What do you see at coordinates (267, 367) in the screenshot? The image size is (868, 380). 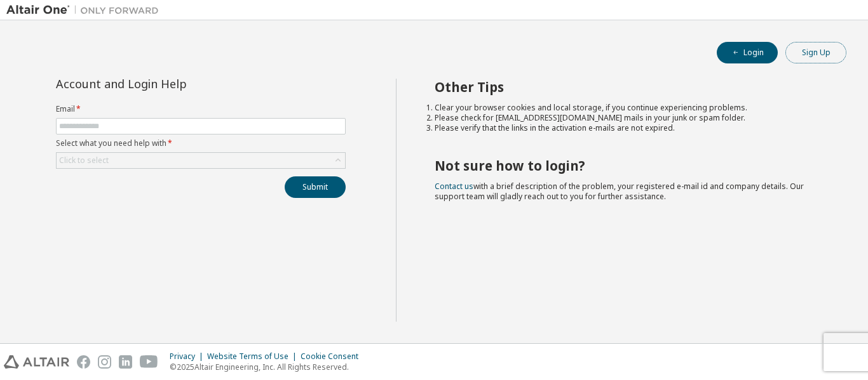 I see `p: © 2025 Altair Engineering, Inc. All Rights Reserved.` at bounding box center [267, 367].